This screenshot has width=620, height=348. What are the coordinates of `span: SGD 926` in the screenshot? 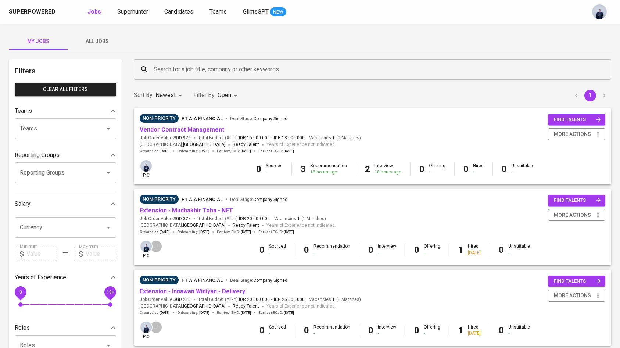 It's located at (182, 138).